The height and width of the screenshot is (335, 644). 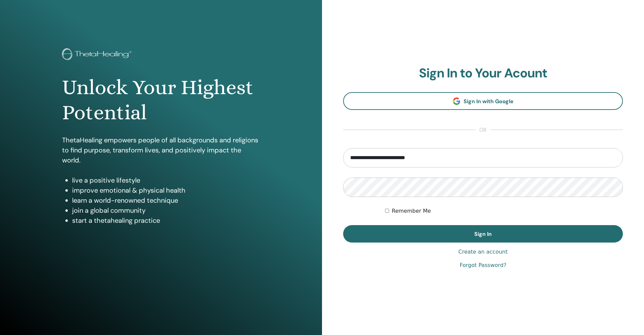 What do you see at coordinates (483, 130) in the screenshot?
I see `span: or` at bounding box center [483, 130].